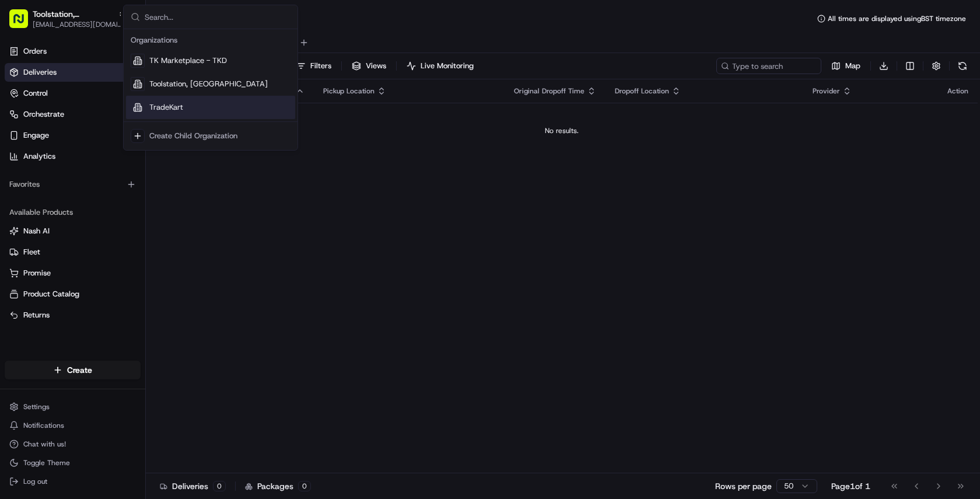  What do you see at coordinates (72, 294) in the screenshot?
I see `button: Product Catalog` at bounding box center [72, 294].